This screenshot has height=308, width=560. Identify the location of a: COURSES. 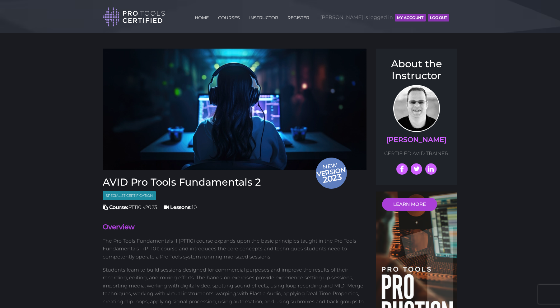
(229, 16).